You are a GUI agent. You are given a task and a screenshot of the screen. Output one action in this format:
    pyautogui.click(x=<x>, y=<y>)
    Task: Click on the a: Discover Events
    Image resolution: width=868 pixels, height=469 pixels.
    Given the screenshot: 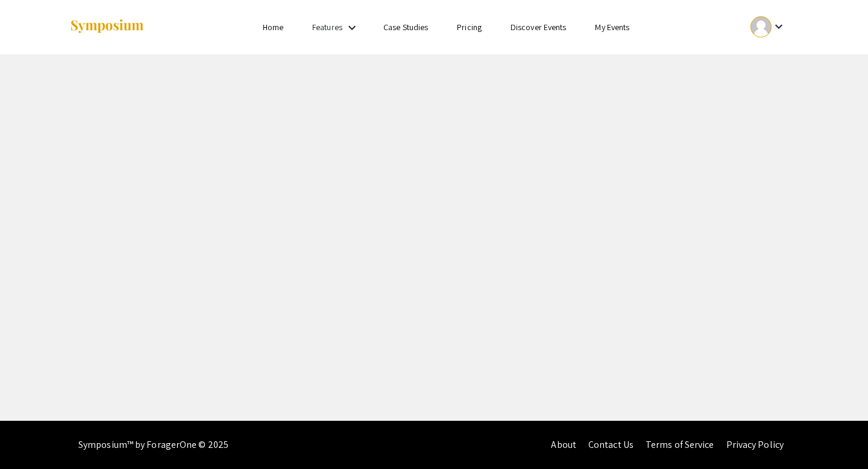 What is the action you would take?
    pyautogui.click(x=538, y=27)
    